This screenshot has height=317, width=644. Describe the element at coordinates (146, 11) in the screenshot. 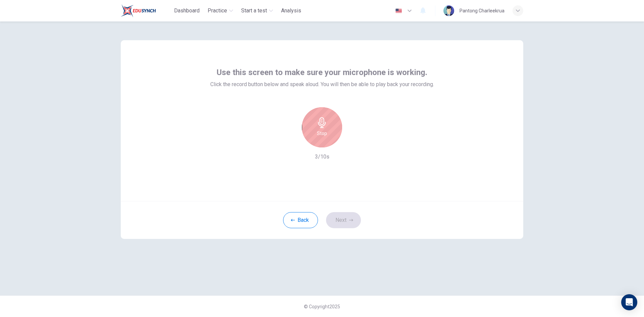

I see `a: Train Test logo` at that location.